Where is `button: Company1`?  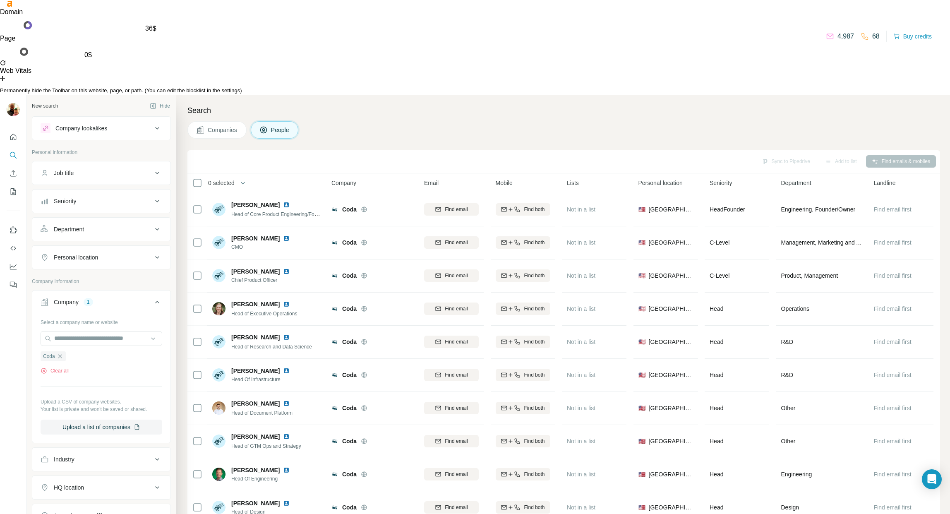 button: Company1 is located at coordinates (101, 304).